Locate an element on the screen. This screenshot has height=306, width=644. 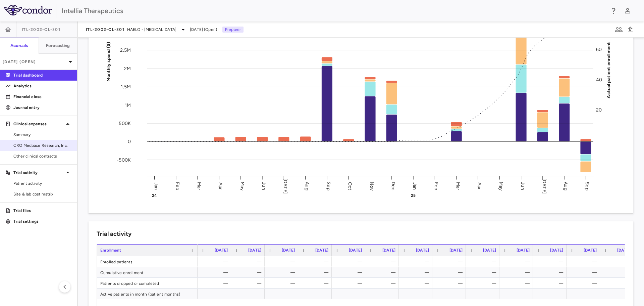
span: Enrollment is located at coordinates (111, 250).